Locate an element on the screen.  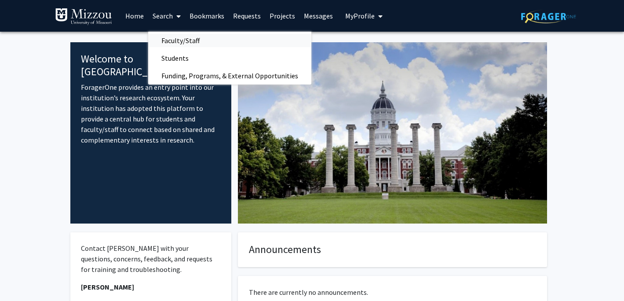
a: Home is located at coordinates (135, 16).